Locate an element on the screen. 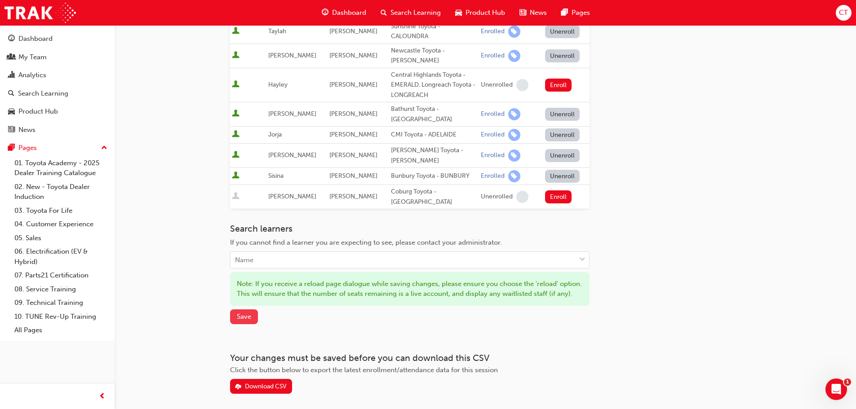 The width and height of the screenshot is (856, 409). a: car-iconProduct Hub is located at coordinates (480, 13).